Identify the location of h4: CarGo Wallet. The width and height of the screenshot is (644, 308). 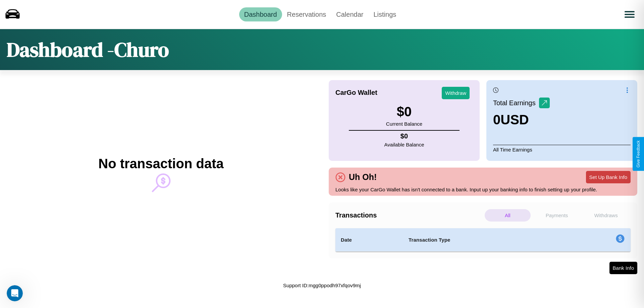
(356, 93).